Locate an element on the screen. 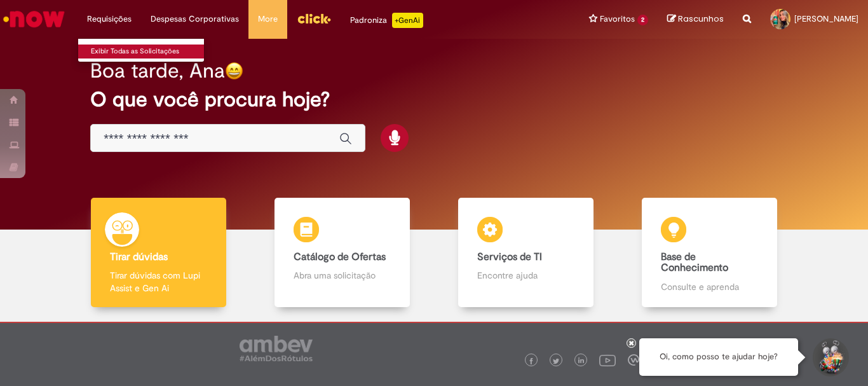 The height and width of the screenshot is (386, 868). ul: Requisições is located at coordinates (141, 50).